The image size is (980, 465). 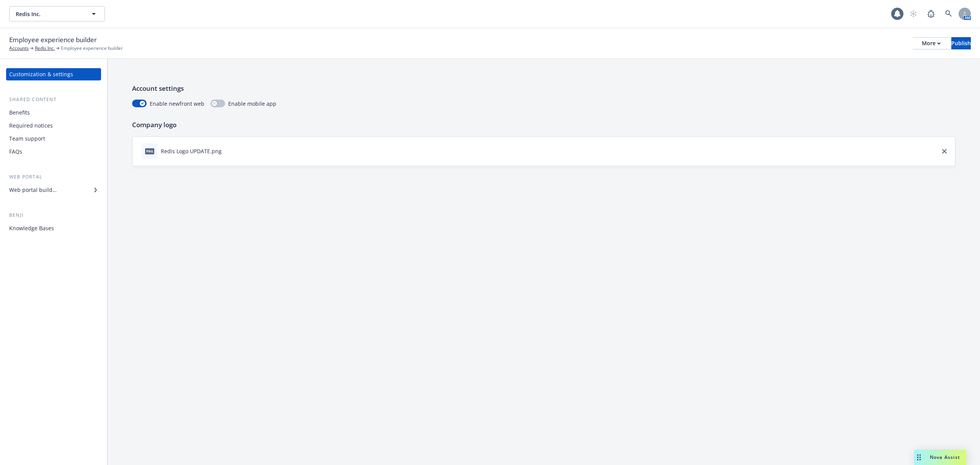 What do you see at coordinates (49, 14) in the screenshot?
I see `span: Redis Inc.` at bounding box center [49, 14].